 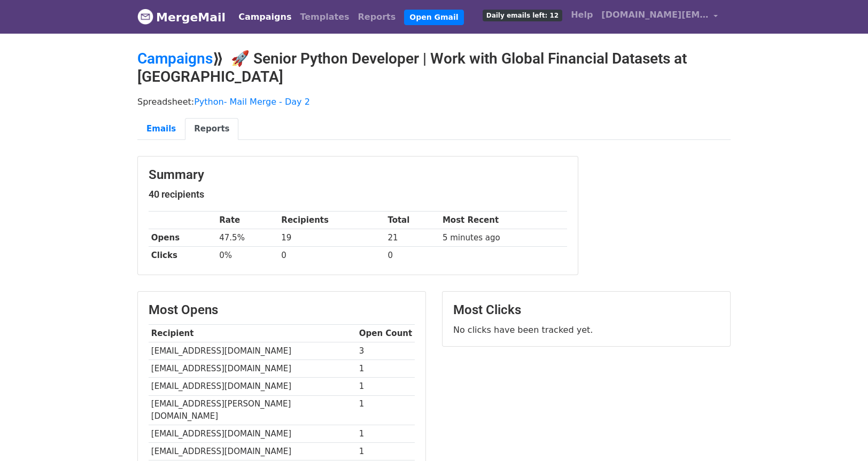 What do you see at coordinates (252, 333) in the screenshot?
I see `th: Recipient` at bounding box center [252, 333].